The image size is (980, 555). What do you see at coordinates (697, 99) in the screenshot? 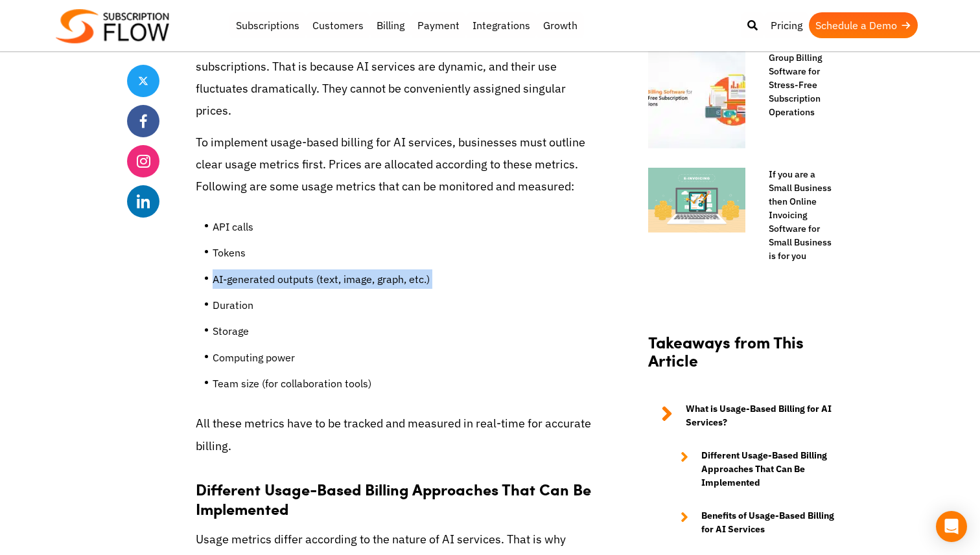
I see `img: Group Billing Software` at bounding box center [697, 99].